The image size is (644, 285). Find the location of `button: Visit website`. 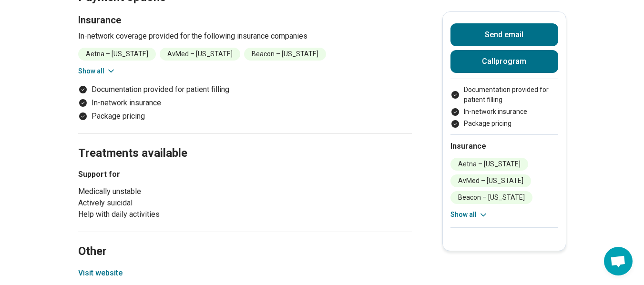

button: Visit website is located at coordinates (100, 274).